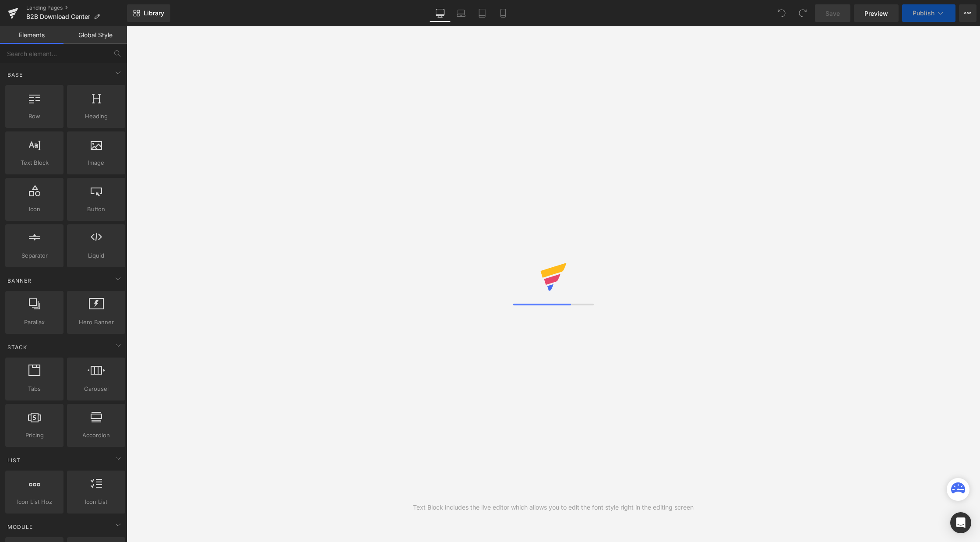 This screenshot has height=542, width=980. Describe the element at coordinates (34, 255) in the screenshot. I see `span: Separator` at that location.